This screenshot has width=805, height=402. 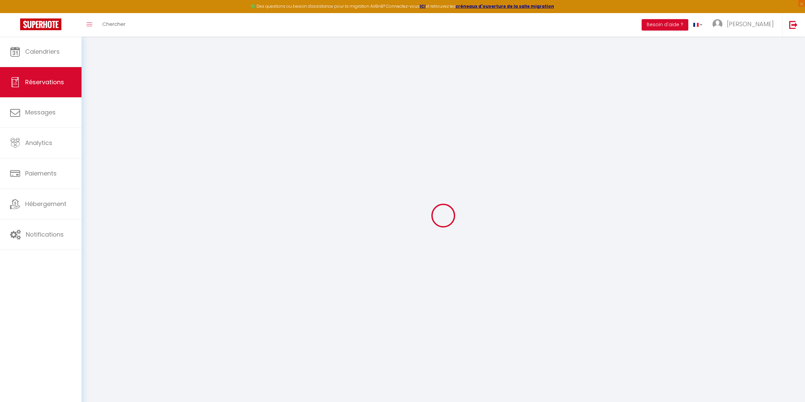 What do you see at coordinates (505, 6) in the screenshot?
I see `strong: créneaux d'ouverture de la salle migration` at bounding box center [505, 6].